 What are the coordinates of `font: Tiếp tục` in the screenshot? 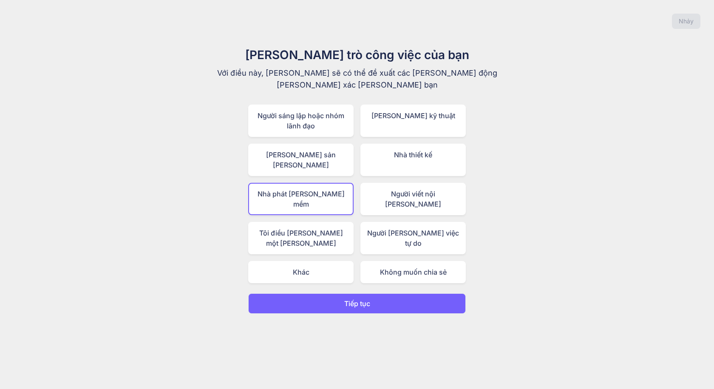 It's located at (357, 304).